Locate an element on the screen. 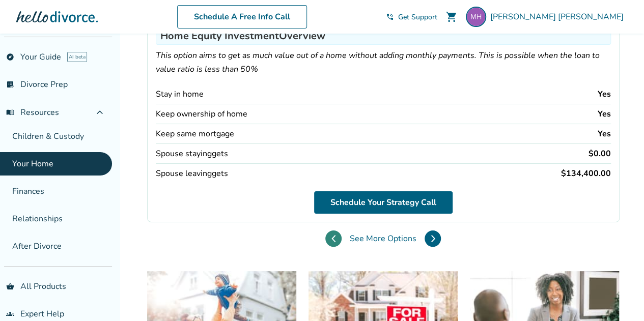  span: list_alt_check is located at coordinates (10, 84).